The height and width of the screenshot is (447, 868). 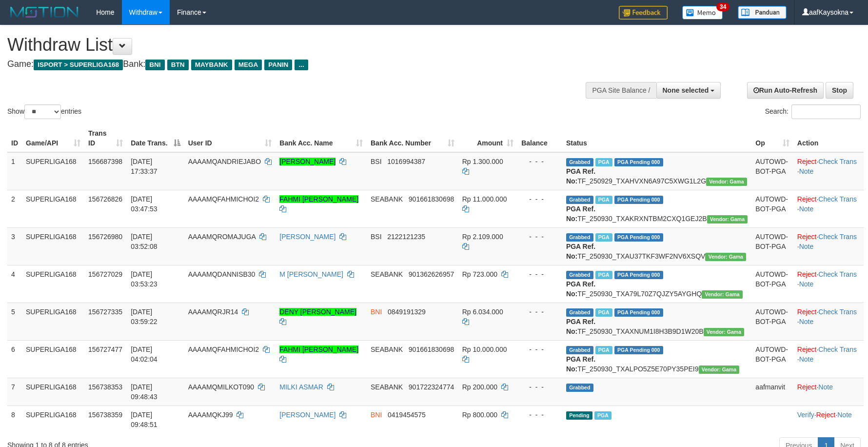 I want to click on img: Button%20Memo.svg, so click(x=703, y=13).